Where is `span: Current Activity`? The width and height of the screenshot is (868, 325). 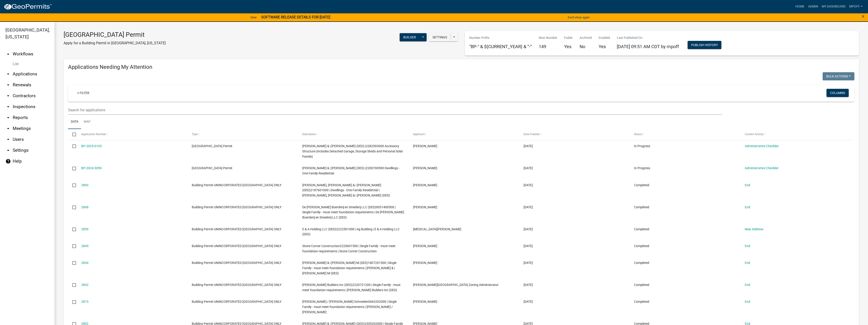 span: Current Activity is located at coordinates (754, 134).